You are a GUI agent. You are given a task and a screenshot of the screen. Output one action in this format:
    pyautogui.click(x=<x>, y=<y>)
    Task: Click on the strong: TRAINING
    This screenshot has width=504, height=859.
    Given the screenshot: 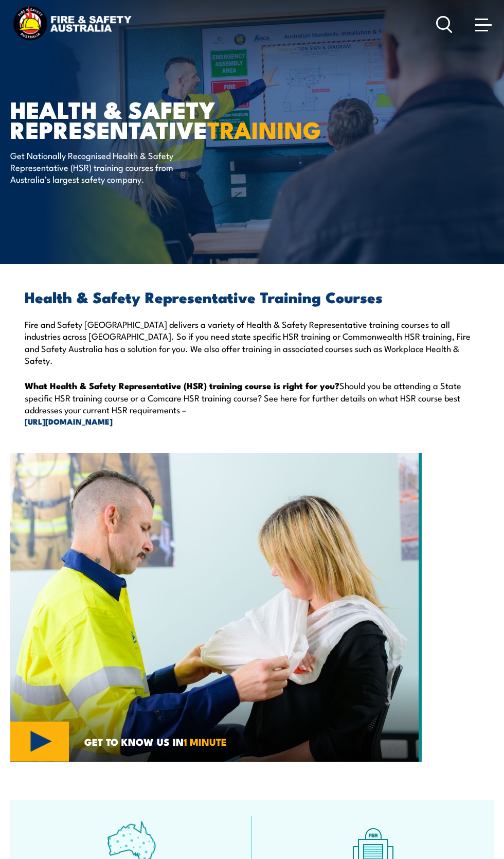 What is the action you would take?
    pyautogui.click(x=265, y=129)
    